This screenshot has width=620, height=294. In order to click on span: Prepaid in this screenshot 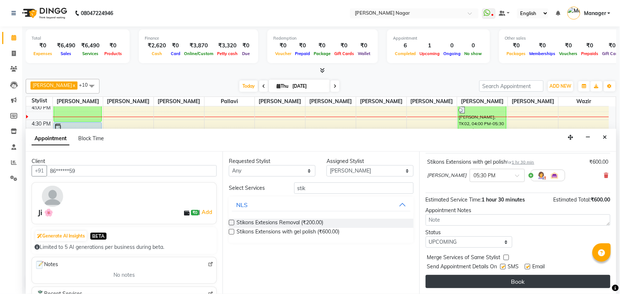, I will do `click(302, 54)`.